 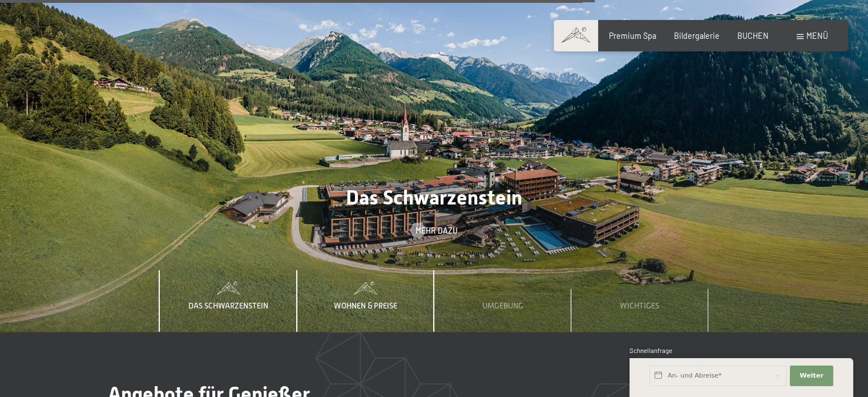 What do you see at coordinates (753, 36) in the screenshot?
I see `span: BUCHEN` at bounding box center [753, 36].